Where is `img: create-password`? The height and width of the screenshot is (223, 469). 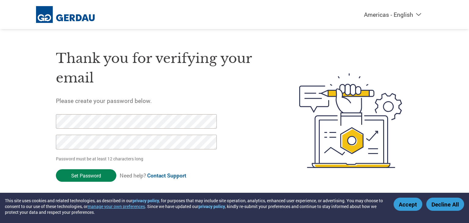
img: create-password is located at coordinates (351, 121).